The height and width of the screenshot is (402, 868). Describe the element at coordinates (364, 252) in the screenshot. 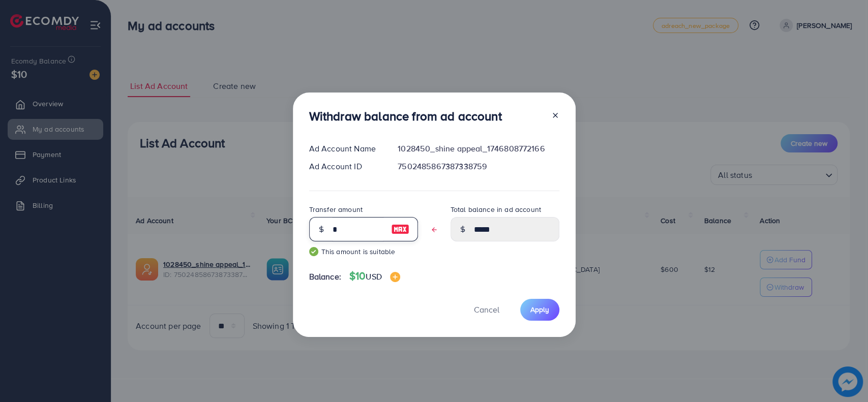

I see `small: This amount is suitable` at that location.